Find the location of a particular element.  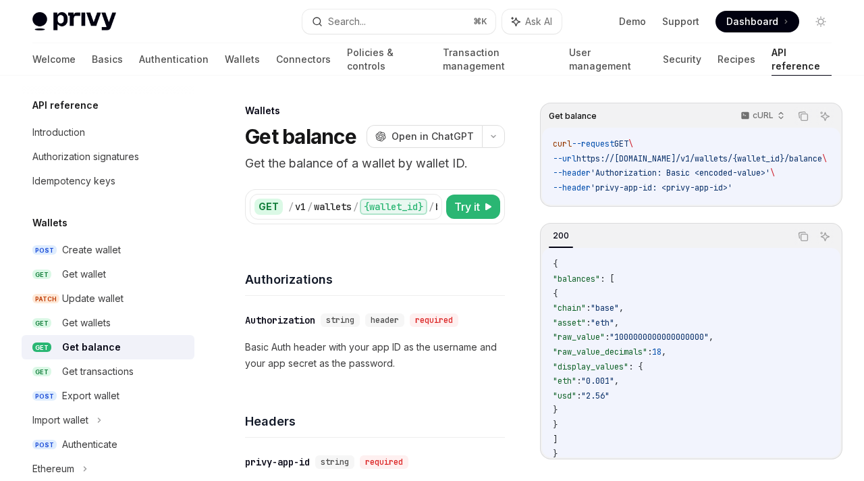

a: PATCHUpdate wallet is located at coordinates (108, 298).